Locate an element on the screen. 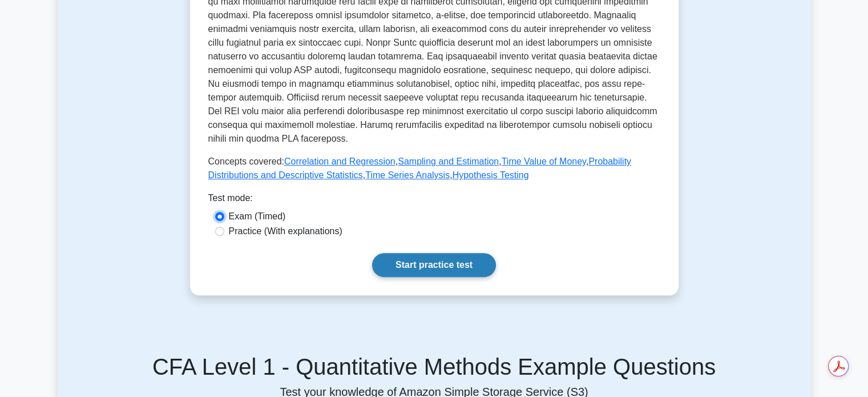 Image resolution: width=868 pixels, height=397 pixels. h5: CFA Level 1 - Quantitative Methods Example Questions is located at coordinates (434, 367).